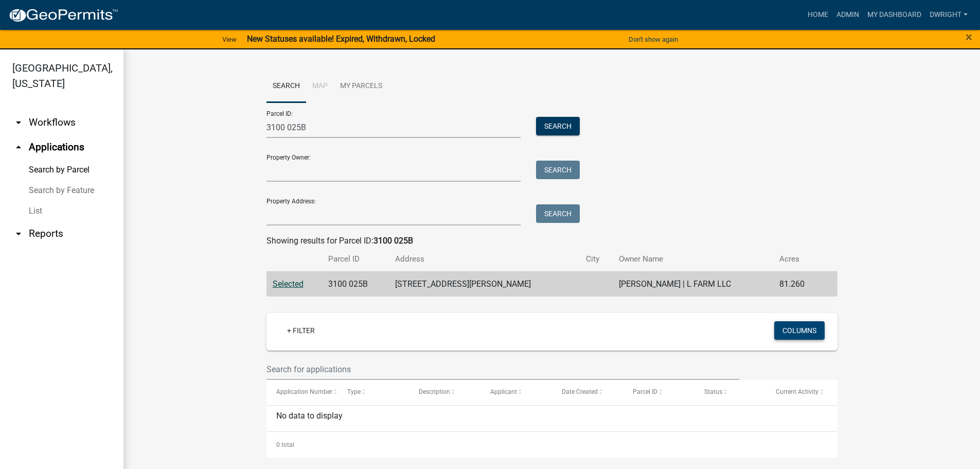 The width and height of the screenshot is (980, 469). What do you see at coordinates (484, 259) in the screenshot?
I see `th: Address` at bounding box center [484, 259].